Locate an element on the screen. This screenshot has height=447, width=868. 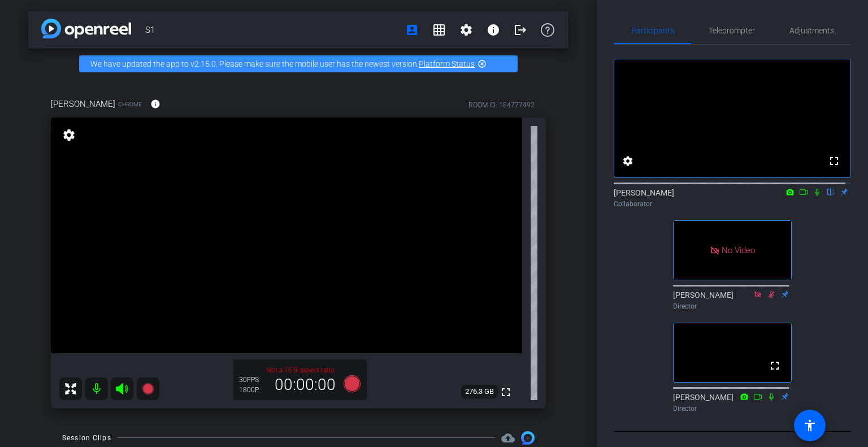
div: We have updated the app to v2.15.0. Please make sure the mobile user has the newest version. is located at coordinates (298, 64).